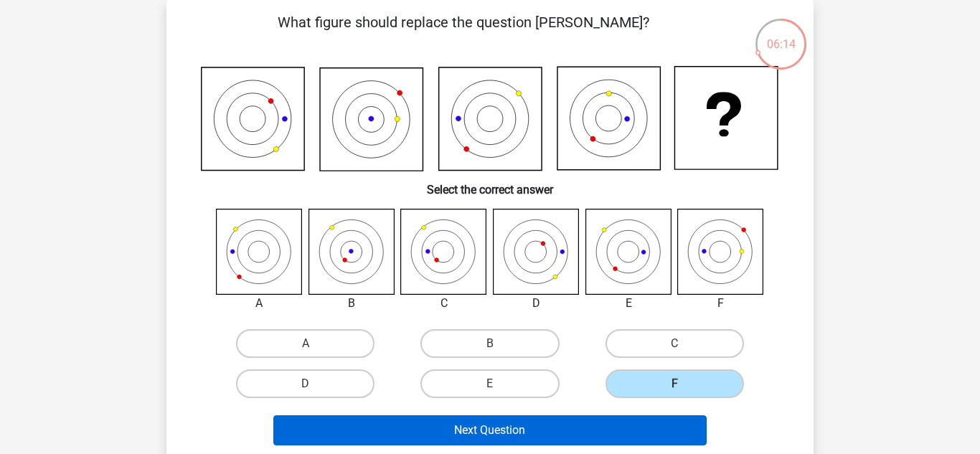 The image size is (980, 454). What do you see at coordinates (489, 383) in the screenshot?
I see `label: E` at bounding box center [489, 383].